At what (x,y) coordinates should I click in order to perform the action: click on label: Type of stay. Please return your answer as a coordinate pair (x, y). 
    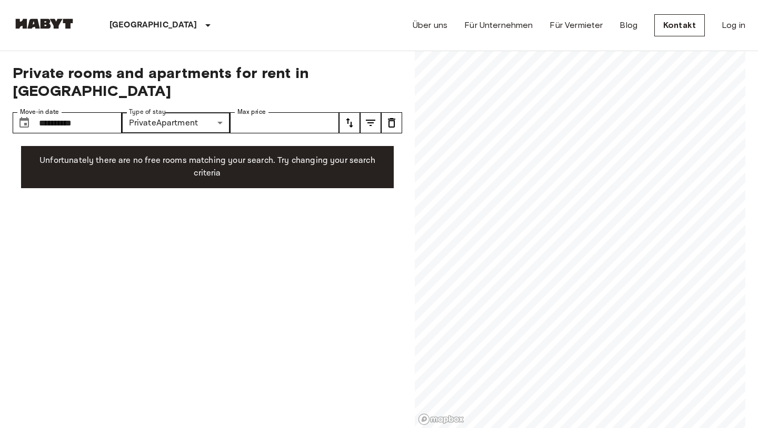
    Looking at the image, I should click on (147, 112).